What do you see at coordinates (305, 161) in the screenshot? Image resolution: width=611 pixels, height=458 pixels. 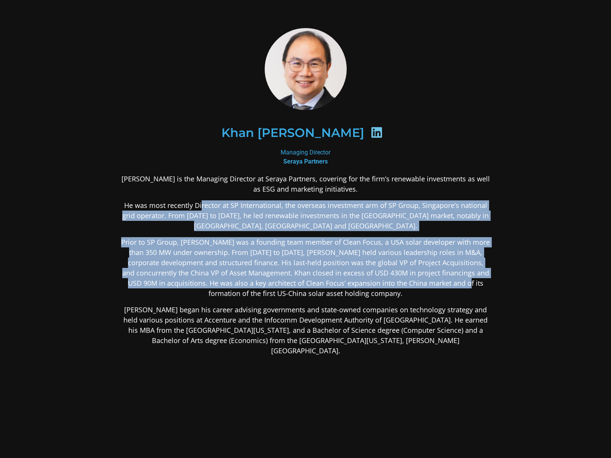 I see `b: Seraya Partners` at bounding box center [305, 161].